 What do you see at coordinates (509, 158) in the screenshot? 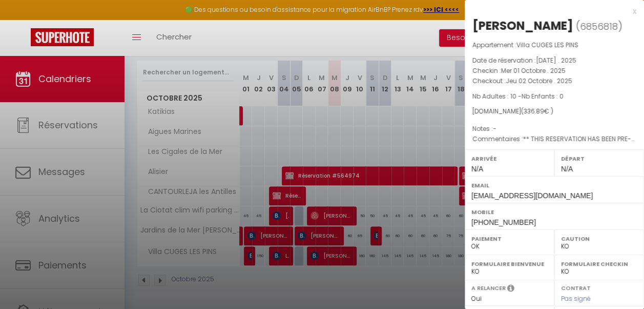
I see `label: Arrivée` at bounding box center [509, 158].